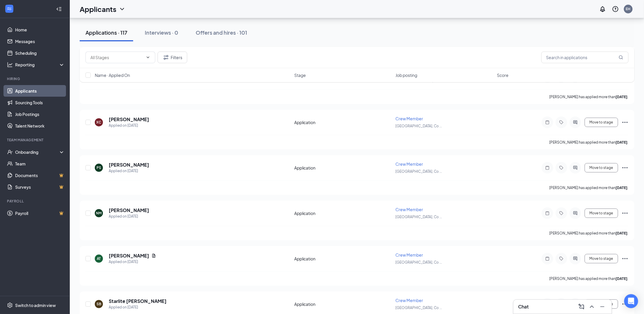 The height and width of the screenshot is (314, 644). I want to click on svg: Settings, so click(10, 305).